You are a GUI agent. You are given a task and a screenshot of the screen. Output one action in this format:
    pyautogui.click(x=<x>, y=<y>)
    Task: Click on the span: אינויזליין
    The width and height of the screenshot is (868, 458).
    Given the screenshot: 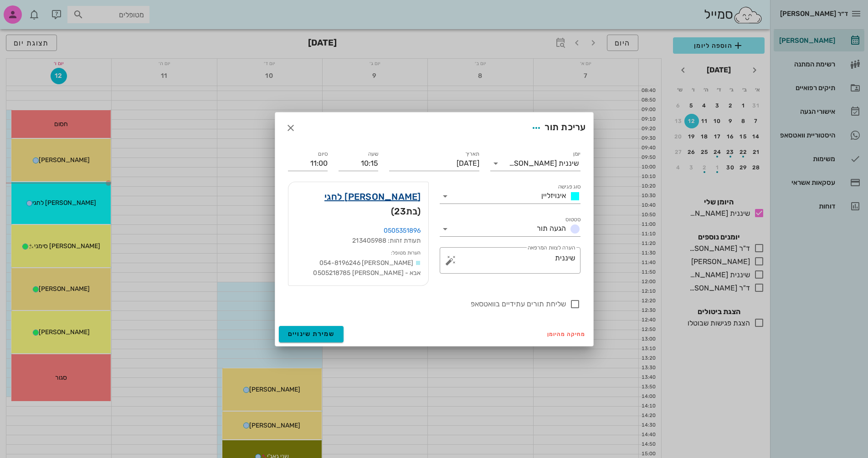 What is the action you would take?
    pyautogui.click(x=553, y=195)
    